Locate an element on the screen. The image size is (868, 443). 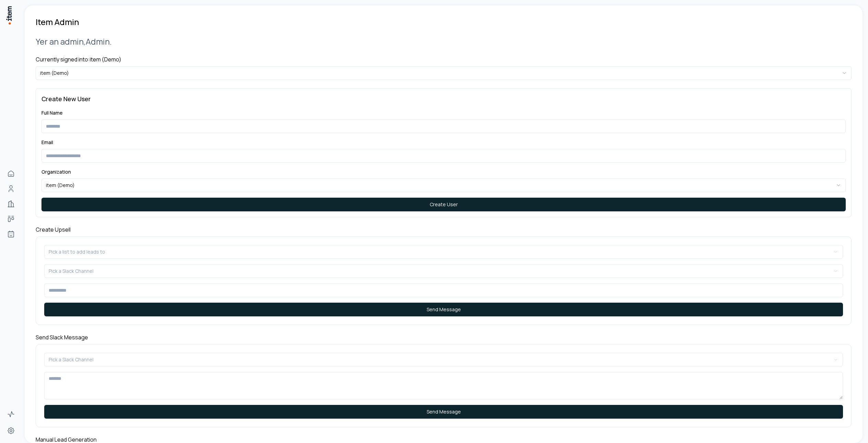
h1: Item Admin is located at coordinates (57, 22).